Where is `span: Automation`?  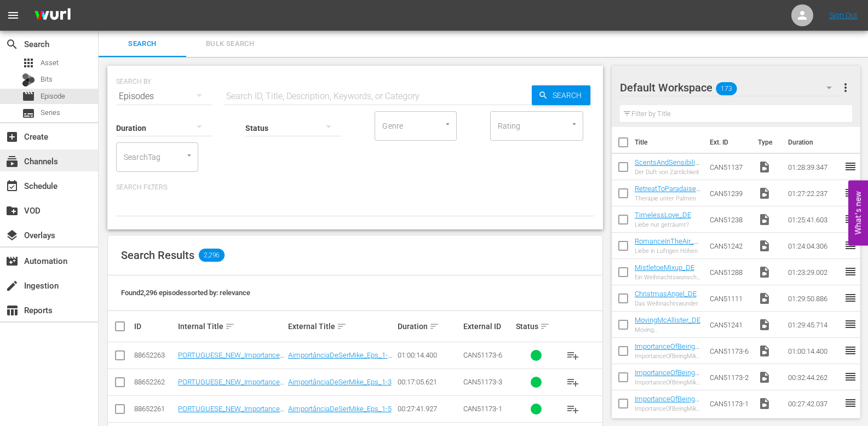 span: Automation is located at coordinates (12, 261).